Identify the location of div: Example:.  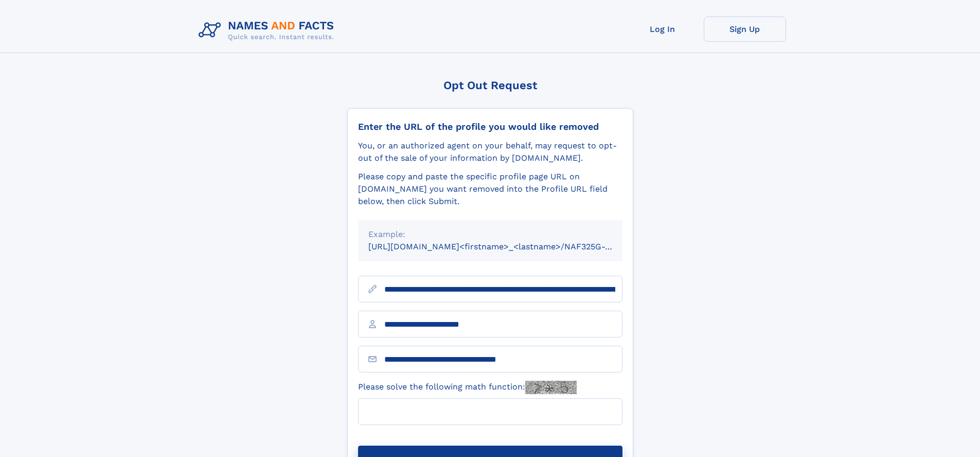
(491, 235).